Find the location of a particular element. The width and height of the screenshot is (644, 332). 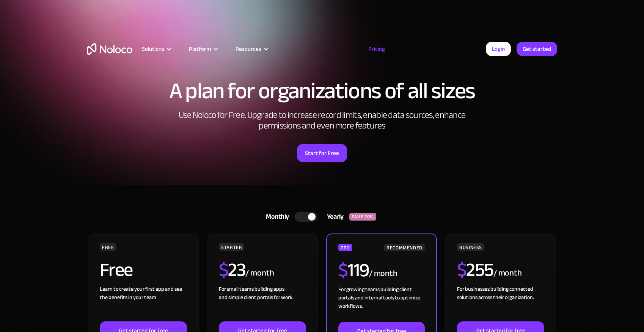

div: For small teams building apps and simple client portals for work. ‍ is located at coordinates (262, 303).